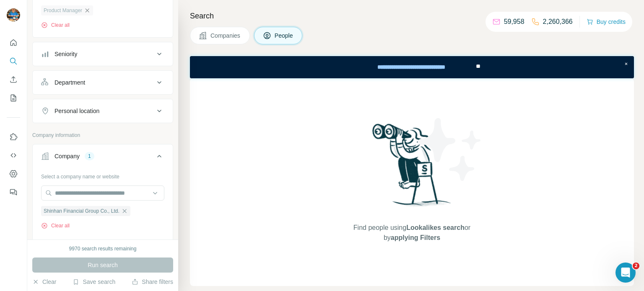 The height and width of the screenshot is (291, 644). Describe the element at coordinates (152, 282) in the screenshot. I see `button: Share filters` at that location.